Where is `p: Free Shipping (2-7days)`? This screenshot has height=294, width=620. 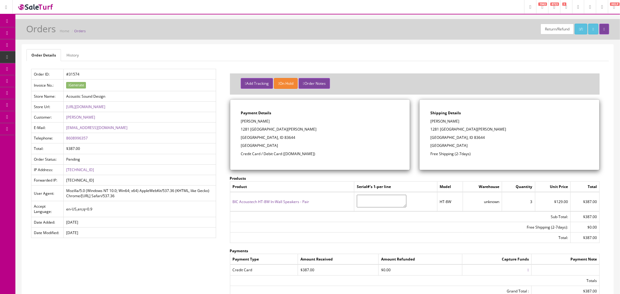 p: Free Shipping (2-7days) is located at coordinates (509, 154).